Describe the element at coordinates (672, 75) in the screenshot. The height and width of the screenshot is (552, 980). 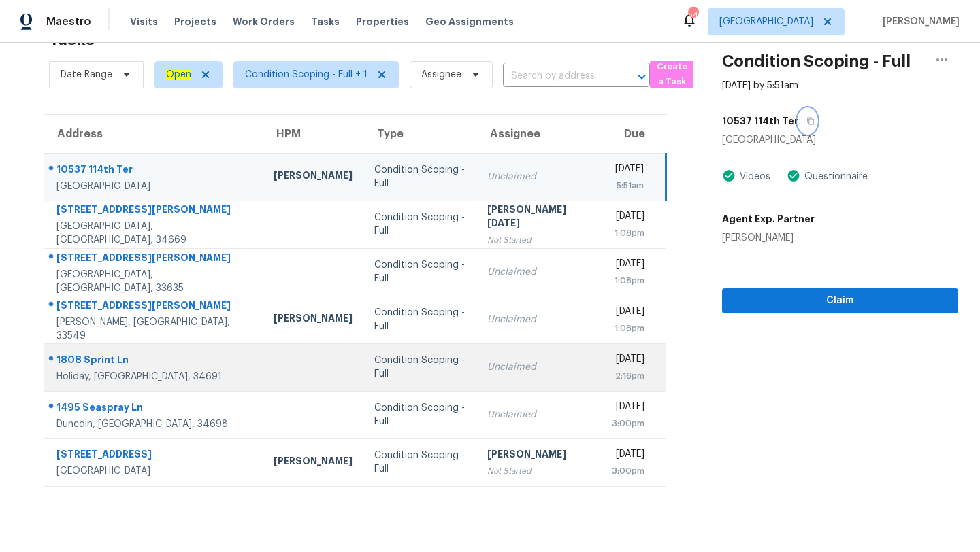
I see `span: Create a Task` at that location.